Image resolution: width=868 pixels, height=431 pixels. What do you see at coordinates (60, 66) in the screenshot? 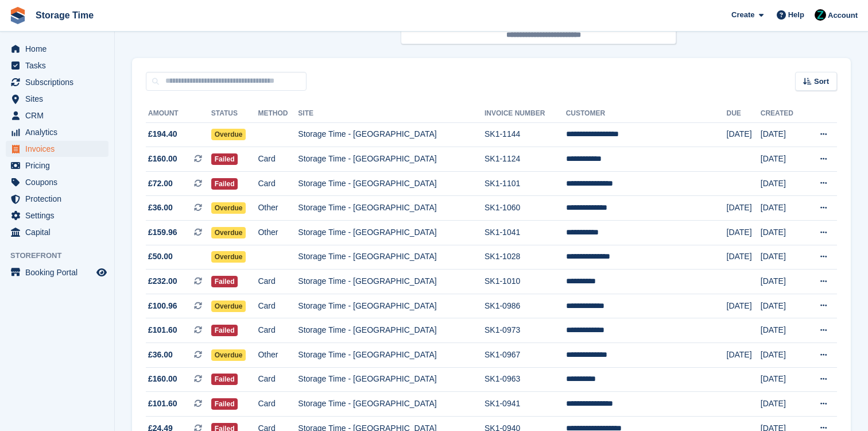
I see `span: Tasks` at bounding box center [60, 66].